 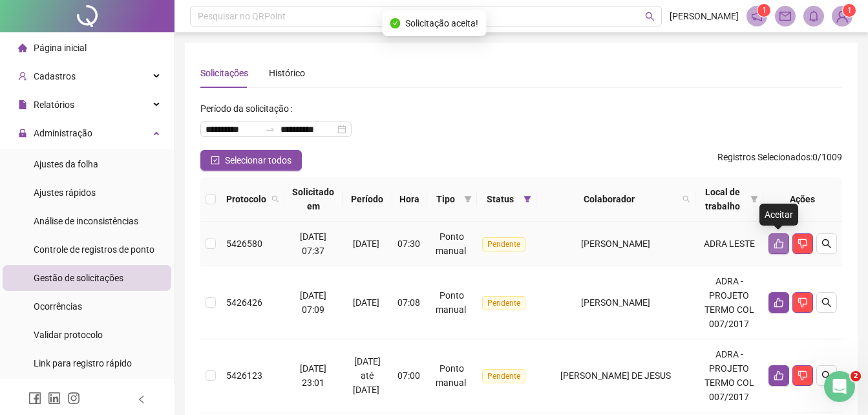 What do you see at coordinates (367, 199) in the screenshot?
I see `th: Período` at bounding box center [367, 199].